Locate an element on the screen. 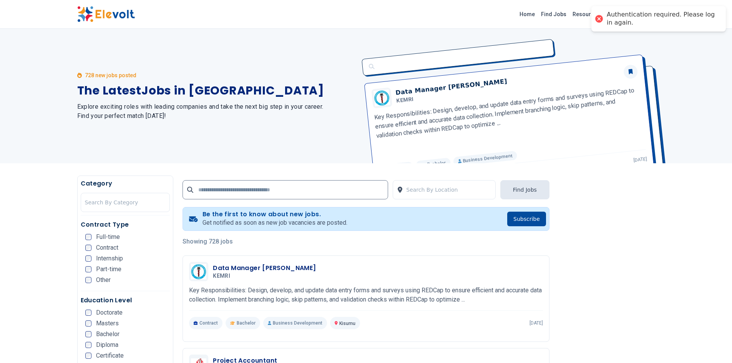 The image size is (732, 363). button: Subscribe is located at coordinates (527, 219).